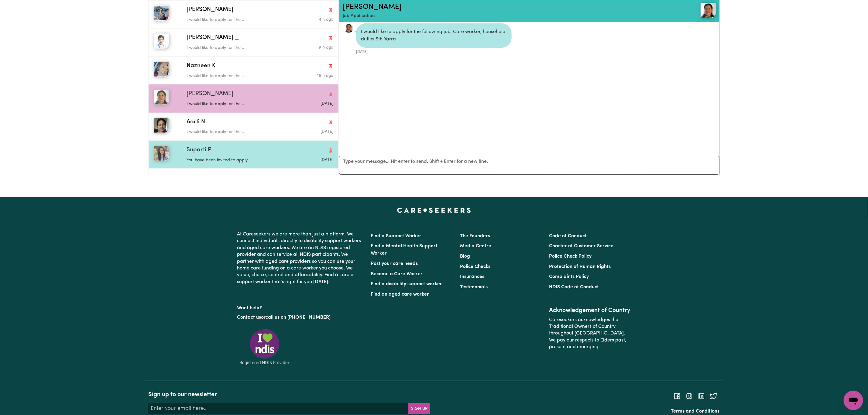  What do you see at coordinates (404, 250) in the screenshot?
I see `a: Find a Mental Health Support Worker` at bounding box center [404, 250].